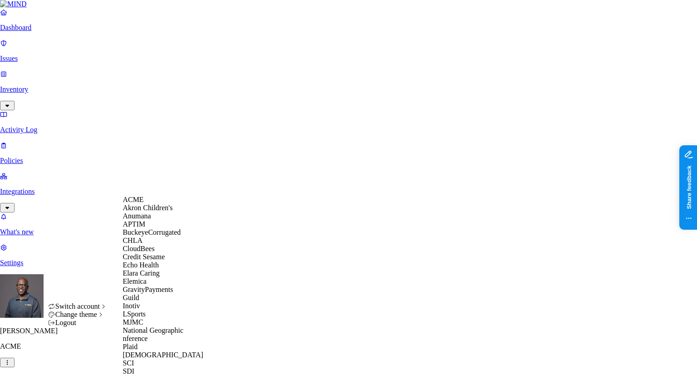 This screenshot has height=375, width=697. Describe the element at coordinates (135, 338) in the screenshot. I see `span: nference` at that location.